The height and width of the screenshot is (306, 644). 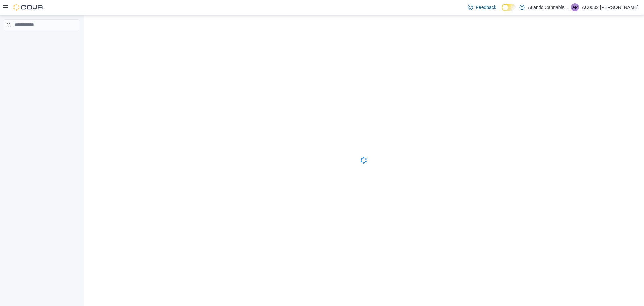 I want to click on span: AP, so click(x=575, y=8).